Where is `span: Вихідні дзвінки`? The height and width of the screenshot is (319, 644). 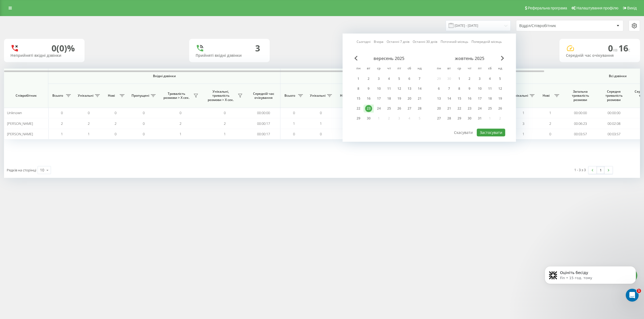 span: Вихідні дзвінки is located at coordinates (381, 76).